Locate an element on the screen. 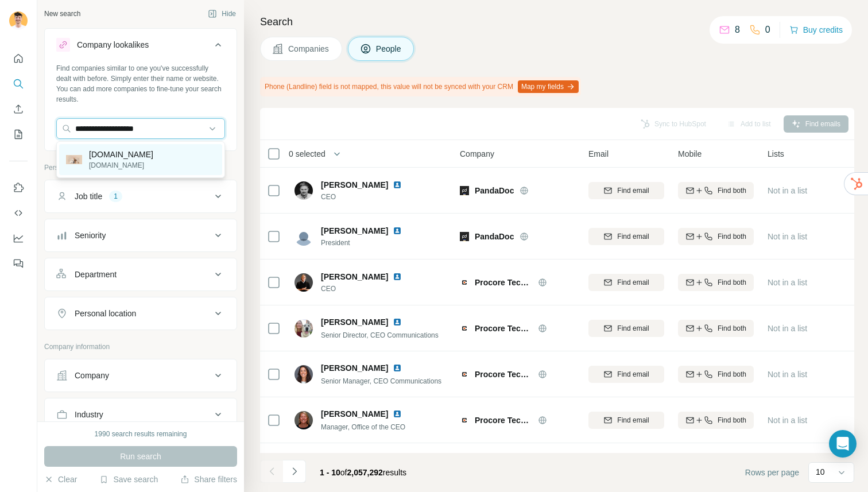 This screenshot has height=492, width=868. div: Industry is located at coordinates (88, 415).